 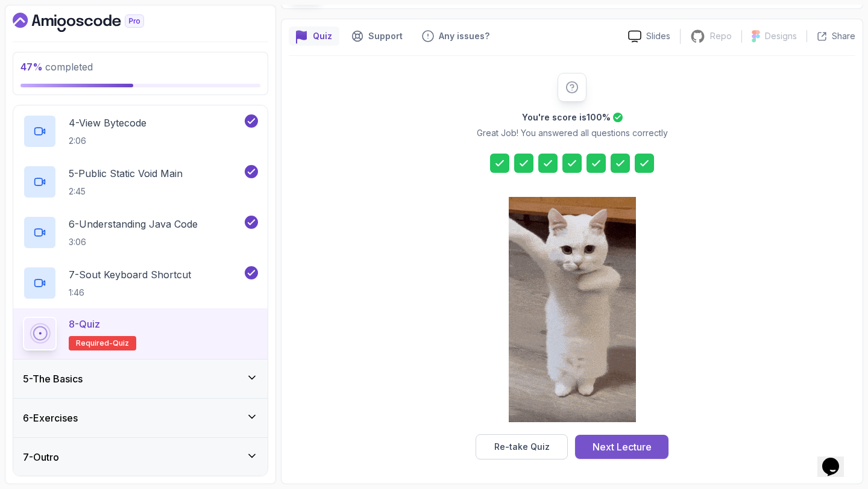 I want to click on button: 6-Exercises, so click(x=141, y=418).